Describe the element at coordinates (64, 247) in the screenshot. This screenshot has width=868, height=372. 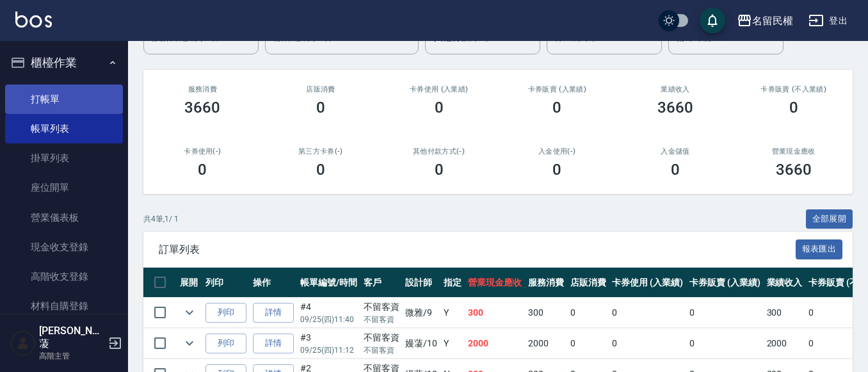
I see `a: 現金收支登錄` at that location.